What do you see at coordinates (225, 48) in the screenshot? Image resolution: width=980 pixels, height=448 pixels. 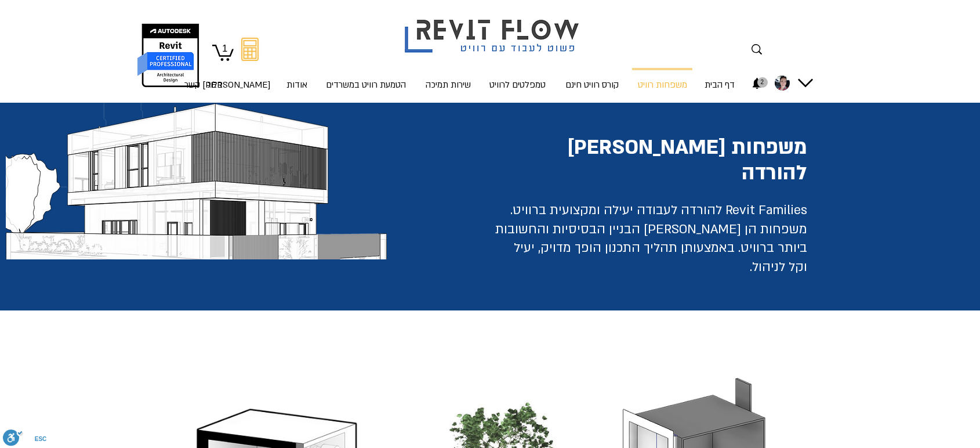 I see `text: 1` at bounding box center [225, 48].